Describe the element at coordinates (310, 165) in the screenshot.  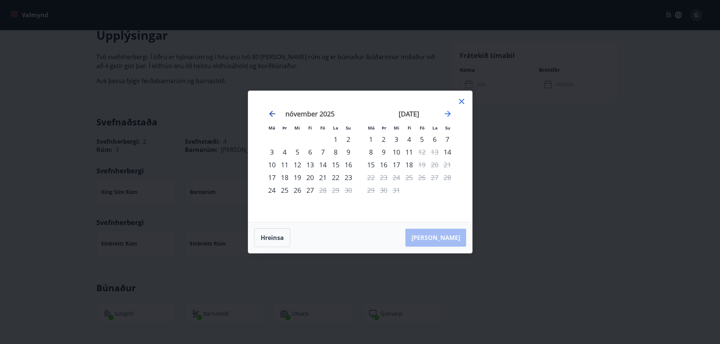
I see `td: Choose fimmtudagur, 13. nóvember 2025 as your check-in date. It’s available.` at that location.